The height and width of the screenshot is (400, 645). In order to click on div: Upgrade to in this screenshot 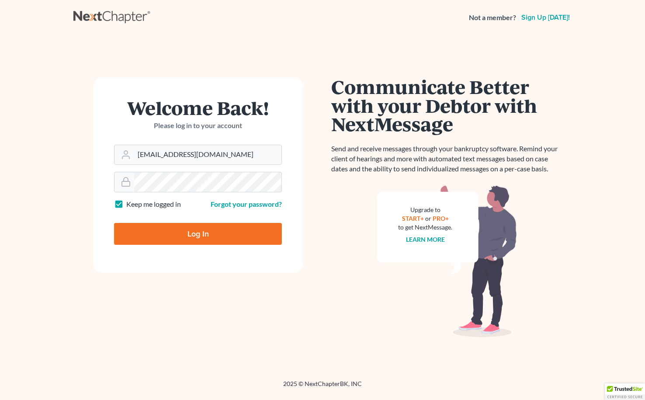, I will do `click(425, 210)`.